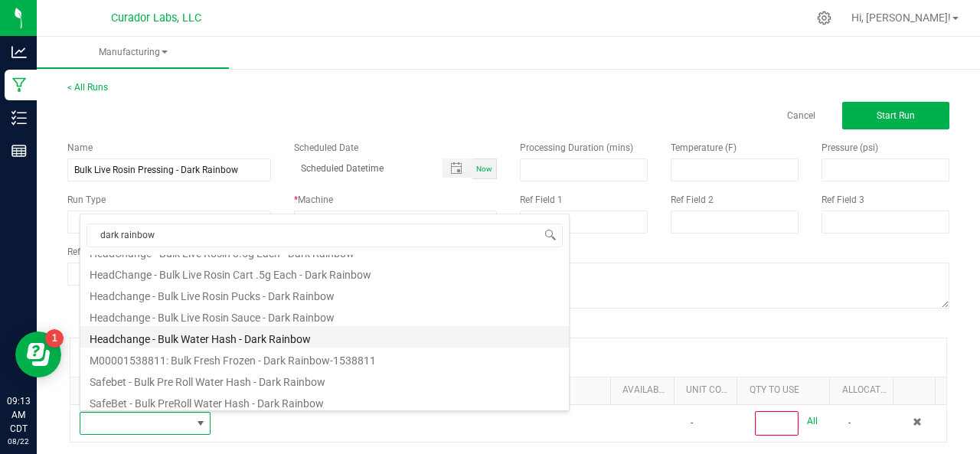  What do you see at coordinates (10, 9) in the screenshot?
I see `span: 1` at bounding box center [10, 9].